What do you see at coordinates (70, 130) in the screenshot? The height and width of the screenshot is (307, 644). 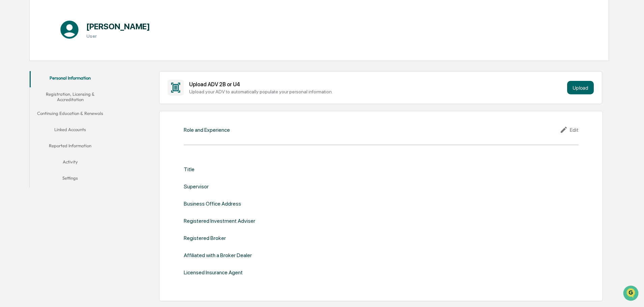 I see `button: Linked Accounts` at bounding box center [70, 130].